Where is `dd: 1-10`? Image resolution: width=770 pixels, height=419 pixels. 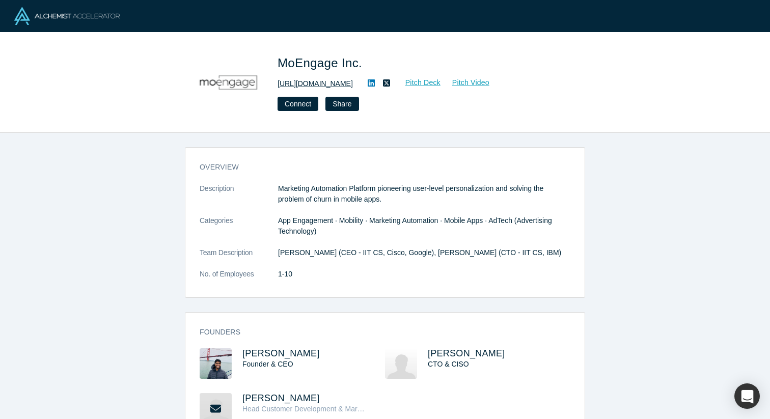
dd: 1-10 is located at coordinates (424, 274).